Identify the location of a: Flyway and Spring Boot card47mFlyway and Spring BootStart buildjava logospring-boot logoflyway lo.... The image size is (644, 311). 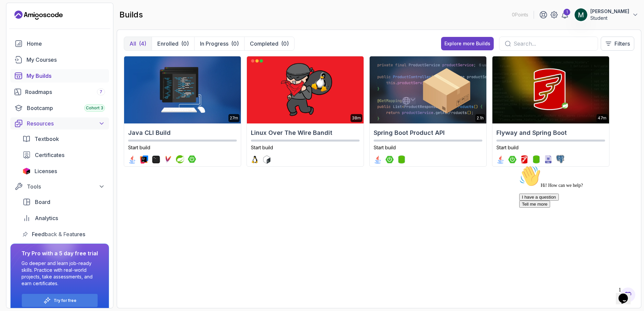
(551, 112).